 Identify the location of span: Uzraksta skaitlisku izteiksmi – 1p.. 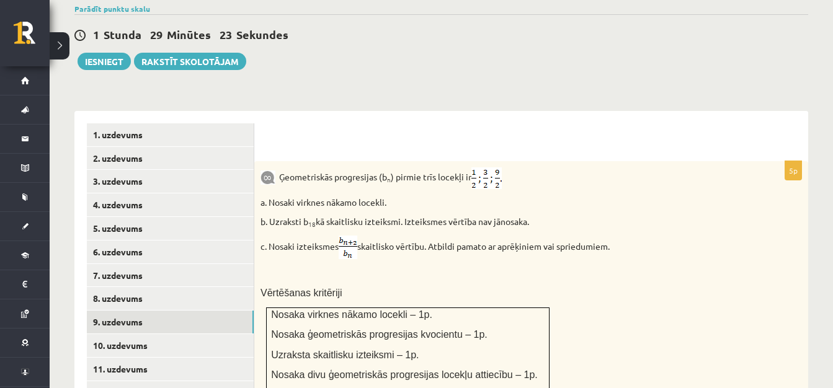
(345, 355).